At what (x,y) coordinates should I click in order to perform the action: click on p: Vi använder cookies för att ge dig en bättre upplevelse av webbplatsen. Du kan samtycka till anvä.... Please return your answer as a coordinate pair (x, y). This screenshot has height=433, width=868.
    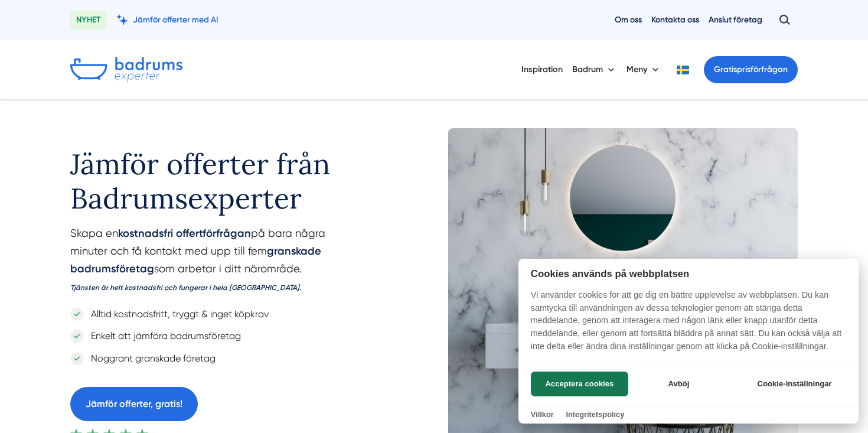
    Looking at the image, I should click on (688, 325).